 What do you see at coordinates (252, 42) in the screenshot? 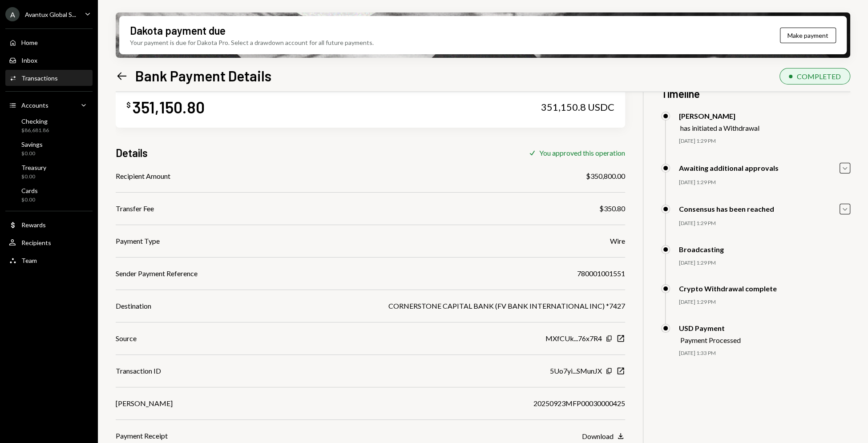
I see `div: Your payment is due for Dakota Pro. Select a drawdown account for all future payments.` at bounding box center [252, 42].